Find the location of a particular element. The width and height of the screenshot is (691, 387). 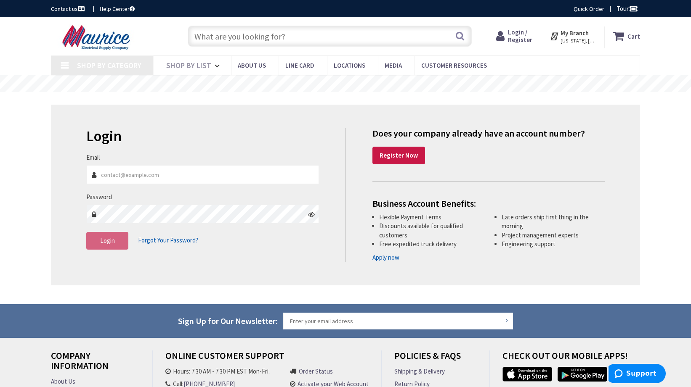

a: Contact us is located at coordinates (69, 9).